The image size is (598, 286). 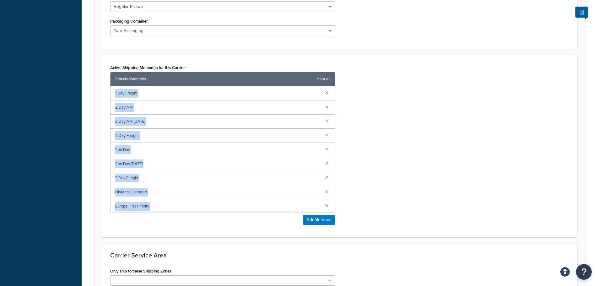 I want to click on label: Active Shipping Method(s) for this Carrier, so click(x=148, y=68).